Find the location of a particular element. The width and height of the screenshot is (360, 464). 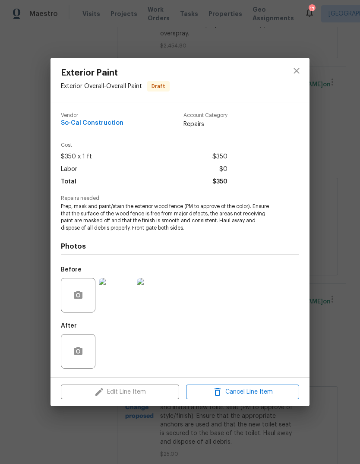

span: Account Category is located at coordinates (205, 115).